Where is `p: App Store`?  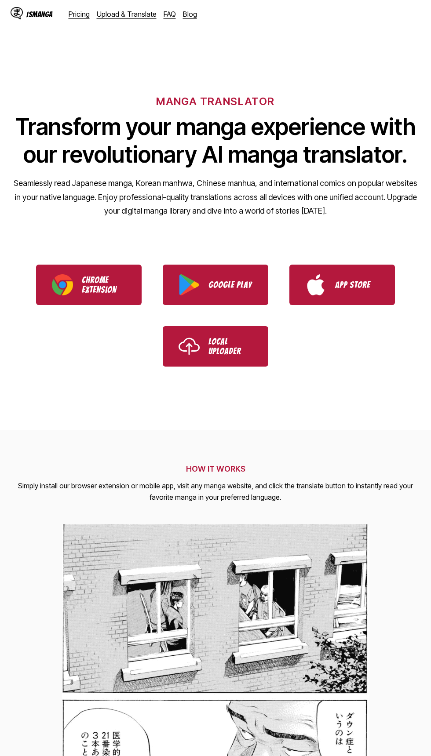
p: App Store is located at coordinates (357, 285).